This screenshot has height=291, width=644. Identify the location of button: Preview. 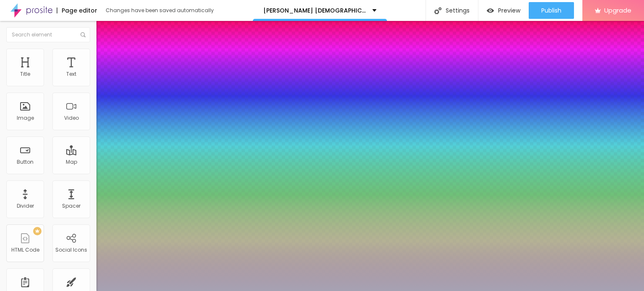
(504, 10).